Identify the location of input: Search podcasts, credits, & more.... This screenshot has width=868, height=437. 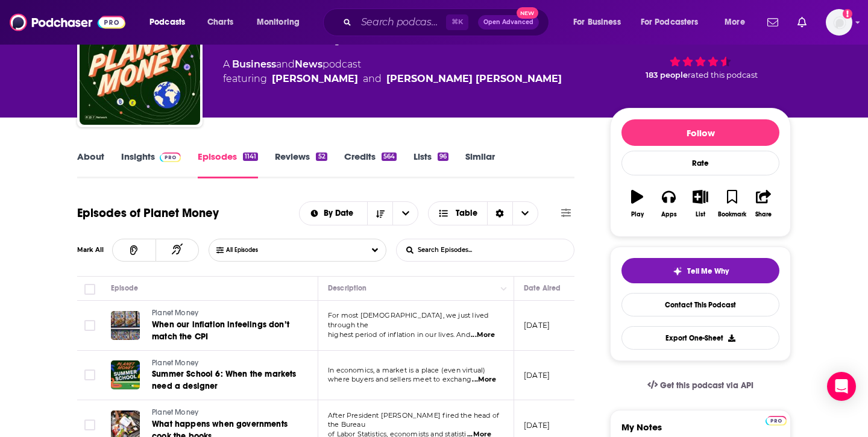
(401, 22).